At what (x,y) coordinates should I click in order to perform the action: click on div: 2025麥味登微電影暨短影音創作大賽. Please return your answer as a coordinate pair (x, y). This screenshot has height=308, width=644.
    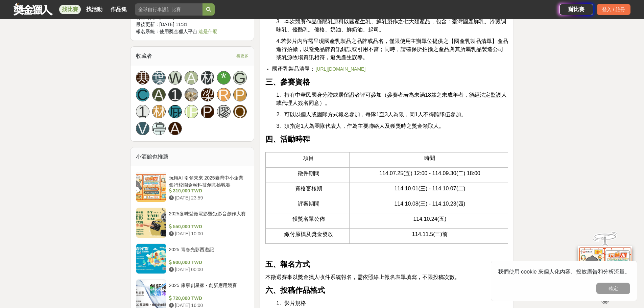
    Looking at the image, I should click on (208, 217).